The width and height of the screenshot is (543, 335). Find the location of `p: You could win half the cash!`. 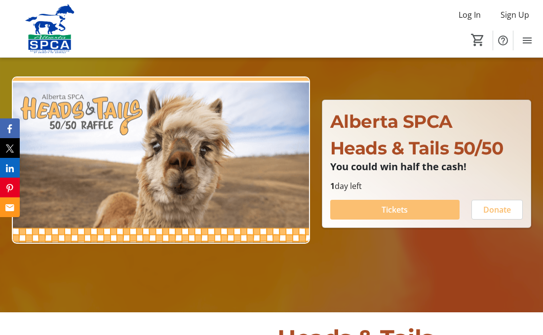

p: You could win half the cash! is located at coordinates (427, 167).